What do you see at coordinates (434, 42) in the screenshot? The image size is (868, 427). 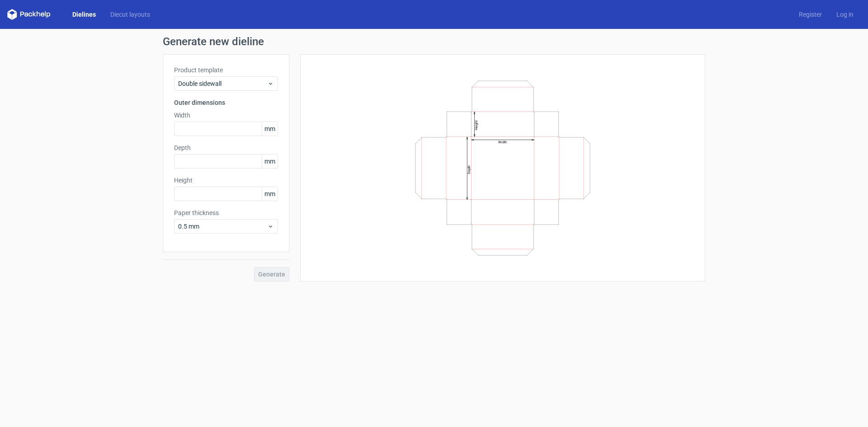 I see `h1: Generate new dieline` at bounding box center [434, 42].